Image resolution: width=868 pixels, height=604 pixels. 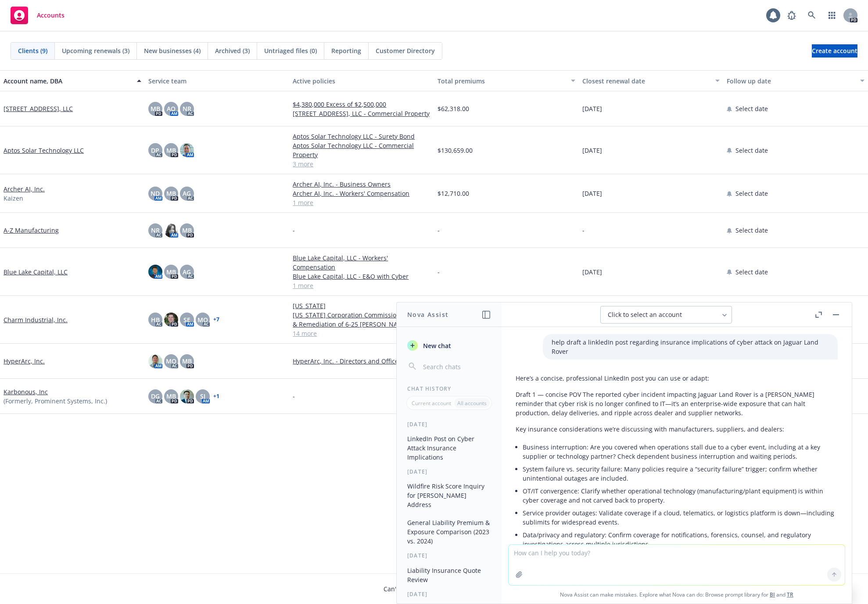 I want to click on span: HB, so click(x=156, y=319).